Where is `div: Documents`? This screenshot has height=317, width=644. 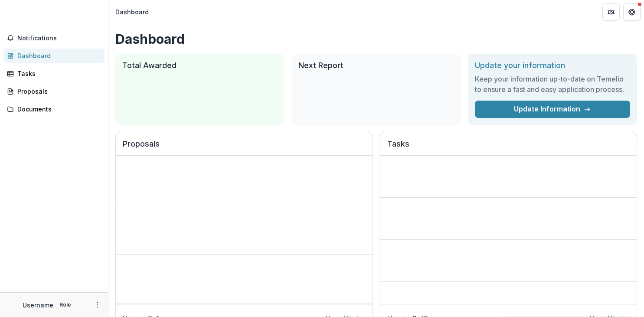 div: Documents is located at coordinates (57, 109).